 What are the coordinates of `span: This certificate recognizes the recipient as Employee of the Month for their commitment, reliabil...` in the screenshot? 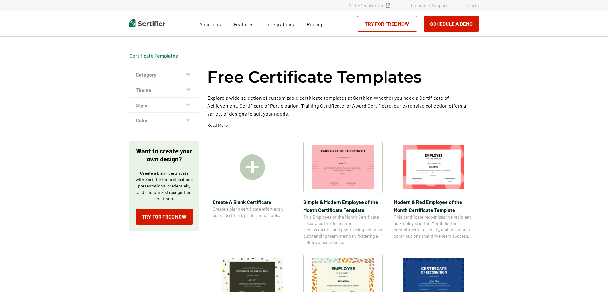 It's located at (434, 227).